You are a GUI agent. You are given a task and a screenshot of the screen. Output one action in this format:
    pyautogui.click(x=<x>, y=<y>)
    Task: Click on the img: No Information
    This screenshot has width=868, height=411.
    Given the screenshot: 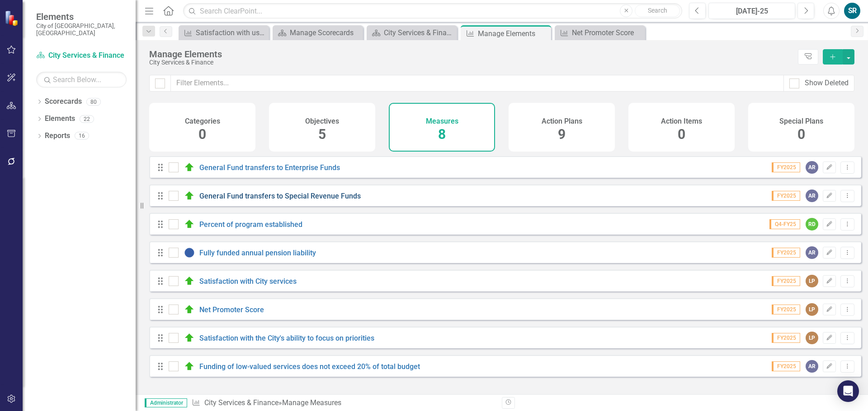 What is the action you would take?
    pyautogui.click(x=190, y=253)
    